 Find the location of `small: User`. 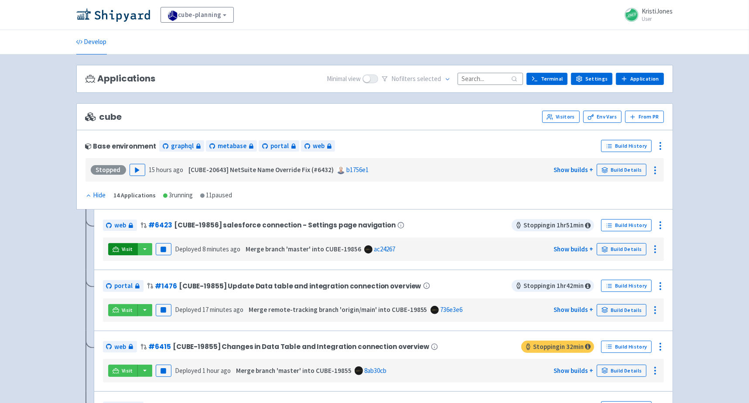

small: User is located at coordinates (657, 19).